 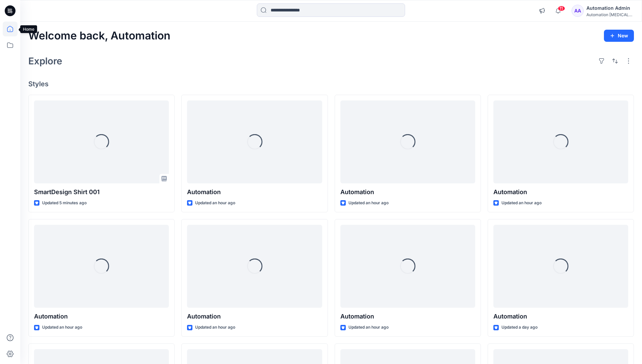 What do you see at coordinates (99, 36) in the screenshot?
I see `h2: Welcome back, Automation` at bounding box center [99, 36].